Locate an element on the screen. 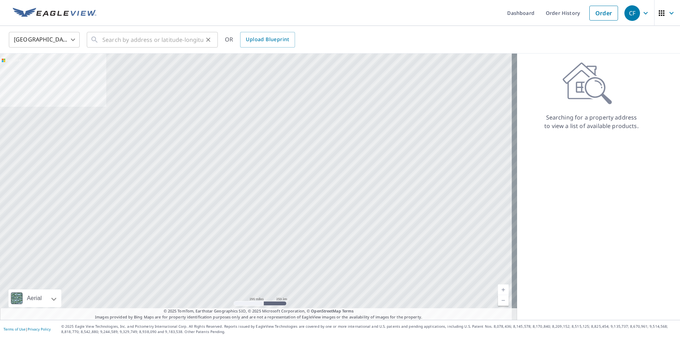  a: Current Level 5, Zoom In is located at coordinates (503, 289).